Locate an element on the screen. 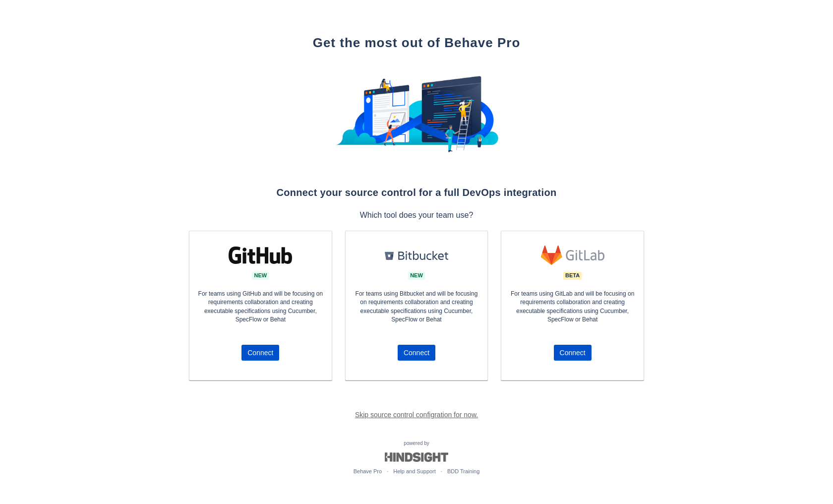  img: svg+xml;base64,PD94bWwgdmVyc2lvbj0iMS4wIiBlbmNvZGluZz0iVVRGLTgiIHN0YW5kYWxvbmU9Im5vIj8+Cjxzdmcgd2... is located at coordinates (260, 255).